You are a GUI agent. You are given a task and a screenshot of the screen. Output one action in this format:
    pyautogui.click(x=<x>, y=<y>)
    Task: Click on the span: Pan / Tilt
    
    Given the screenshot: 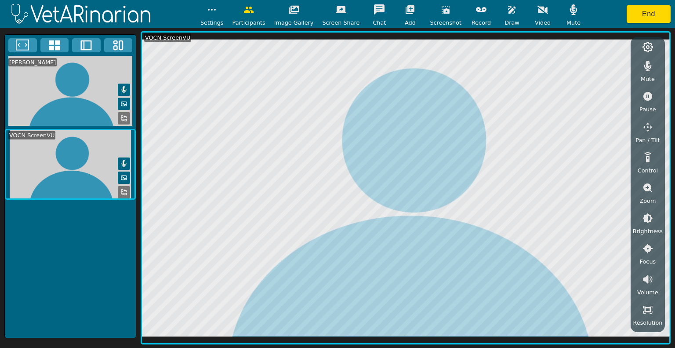 What is the action you would take?
    pyautogui.click(x=647, y=140)
    